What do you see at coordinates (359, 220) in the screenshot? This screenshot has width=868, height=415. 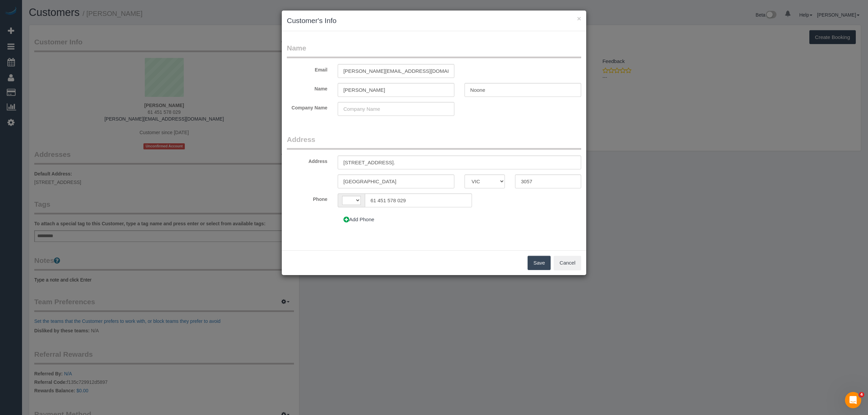 I see `button: Add Phone` at bounding box center [359, 220].